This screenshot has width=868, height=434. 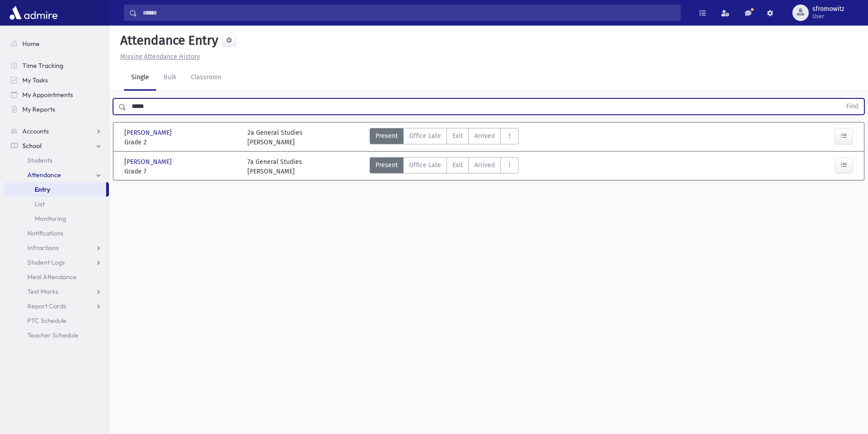 I want to click on span: Test Marks, so click(x=43, y=292).